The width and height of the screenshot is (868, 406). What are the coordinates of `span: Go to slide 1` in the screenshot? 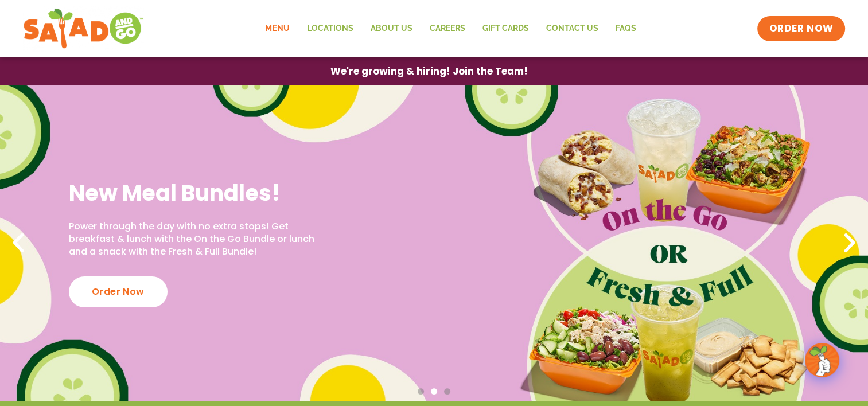 It's located at (421, 392).